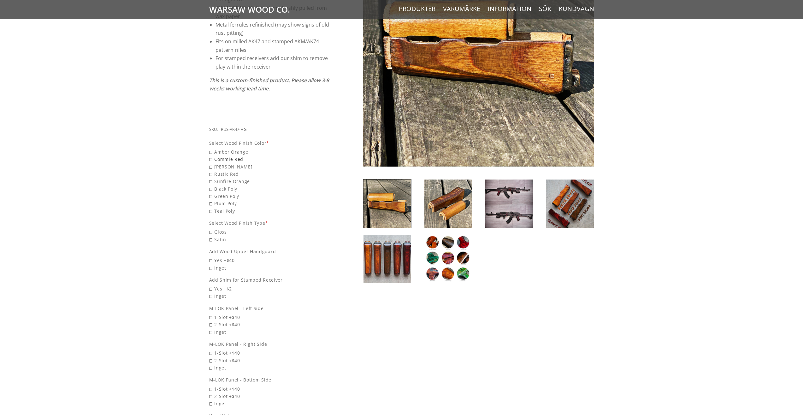  What do you see at coordinates (273, 45) in the screenshot?
I see `li: Fits on milled AK47 and stamped AKM/AK74 pattern rifles` at bounding box center [273, 45].